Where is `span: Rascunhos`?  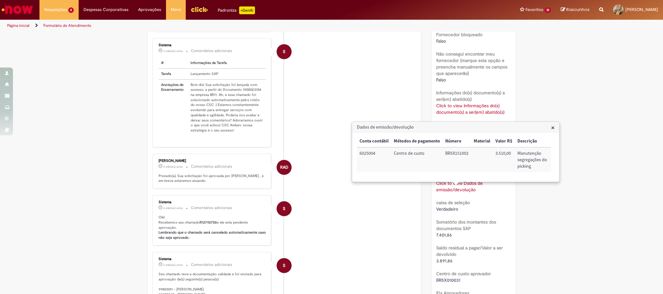
span: Rascunhos is located at coordinates (578, 9).